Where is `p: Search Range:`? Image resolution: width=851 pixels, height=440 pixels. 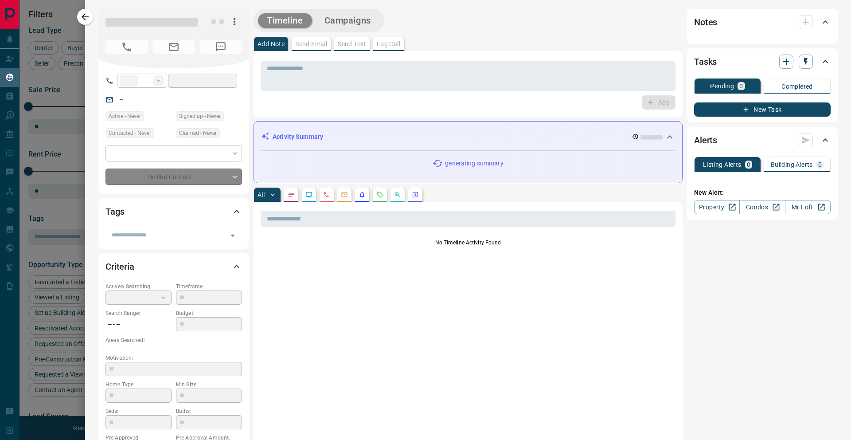 p: Search Range: is located at coordinates (138, 313).